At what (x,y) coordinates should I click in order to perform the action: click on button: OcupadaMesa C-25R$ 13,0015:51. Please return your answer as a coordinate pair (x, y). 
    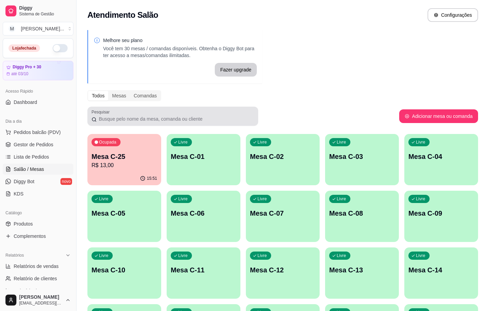
    Looking at the image, I should click on (124, 159).